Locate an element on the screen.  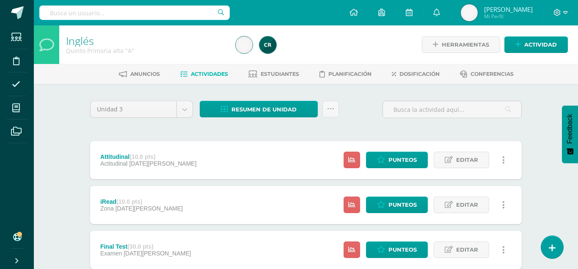
span: Anuncios is located at coordinates (145, 74).